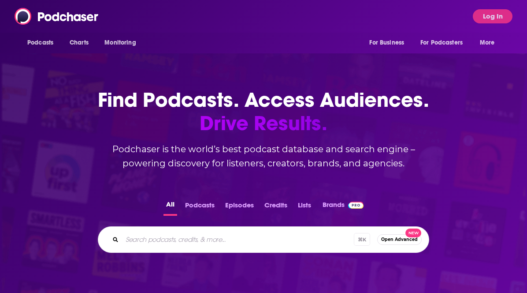 This screenshot has height=293, width=527. Describe the element at coordinates (343, 207) in the screenshot. I see `a: BrandsPodchaser Pro` at that location.